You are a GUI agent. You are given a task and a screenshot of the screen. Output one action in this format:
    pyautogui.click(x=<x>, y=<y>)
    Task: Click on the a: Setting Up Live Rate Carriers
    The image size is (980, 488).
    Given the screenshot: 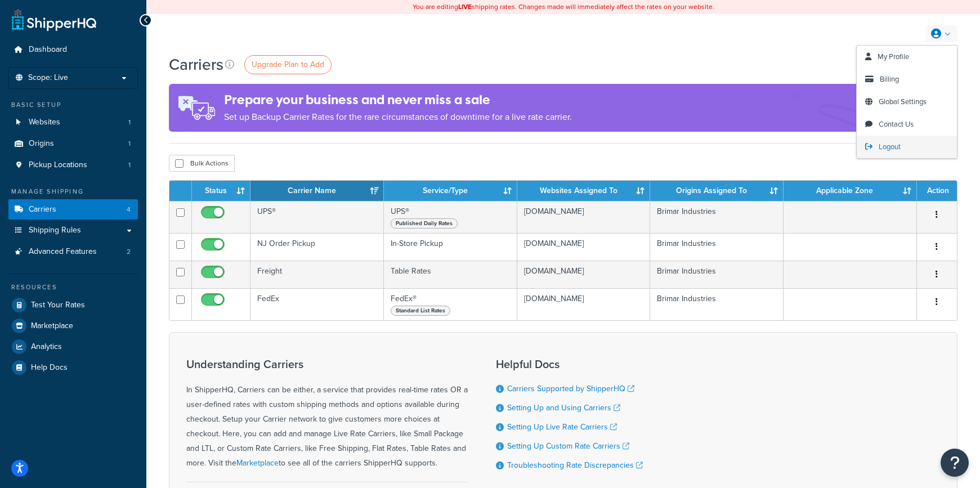 What is the action you would take?
    pyautogui.click(x=561, y=427)
    